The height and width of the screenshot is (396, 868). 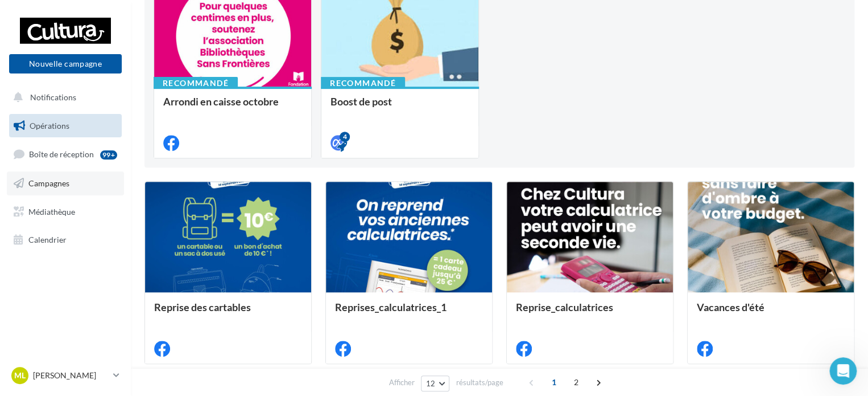 What do you see at coordinates (50, 125) in the screenshot?
I see `span: Opérations` at bounding box center [50, 125].